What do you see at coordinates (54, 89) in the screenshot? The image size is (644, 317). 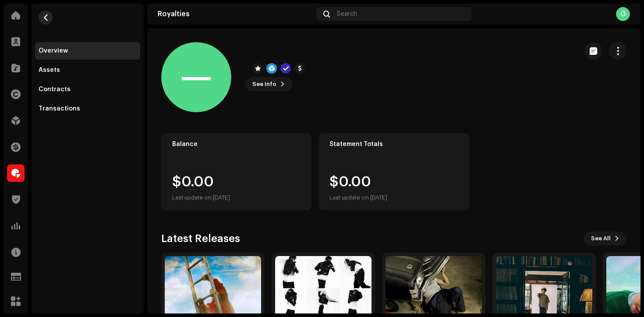 I see `div: Contracts` at bounding box center [54, 89].